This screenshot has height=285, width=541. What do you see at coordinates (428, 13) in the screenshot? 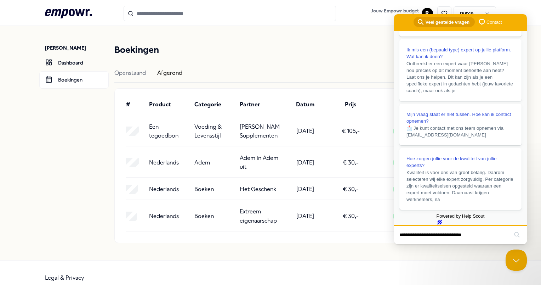
I see `button: R` at bounding box center [428, 13].